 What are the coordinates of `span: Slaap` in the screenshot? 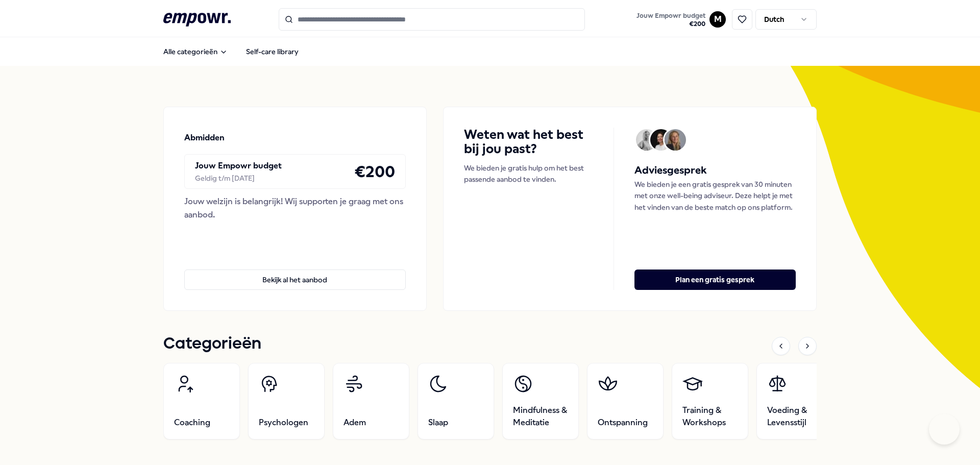 It's located at (438, 423).